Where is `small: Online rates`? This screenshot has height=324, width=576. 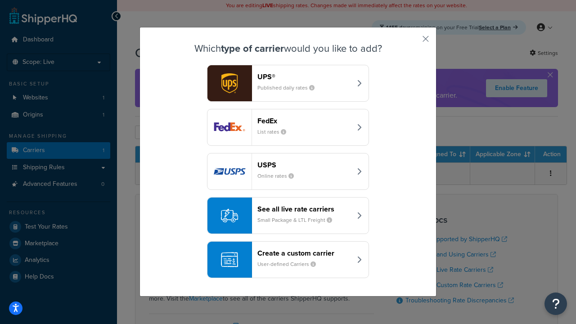
small: Online rates is located at coordinates (279, 176).